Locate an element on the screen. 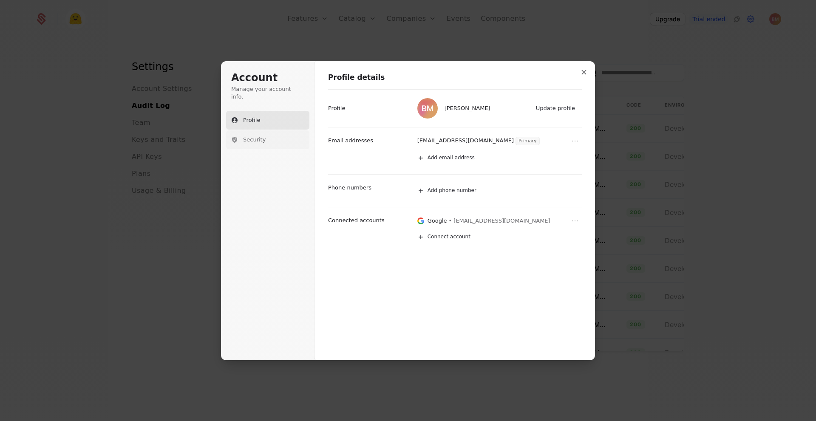  span: Add phone number is located at coordinates (452, 191).